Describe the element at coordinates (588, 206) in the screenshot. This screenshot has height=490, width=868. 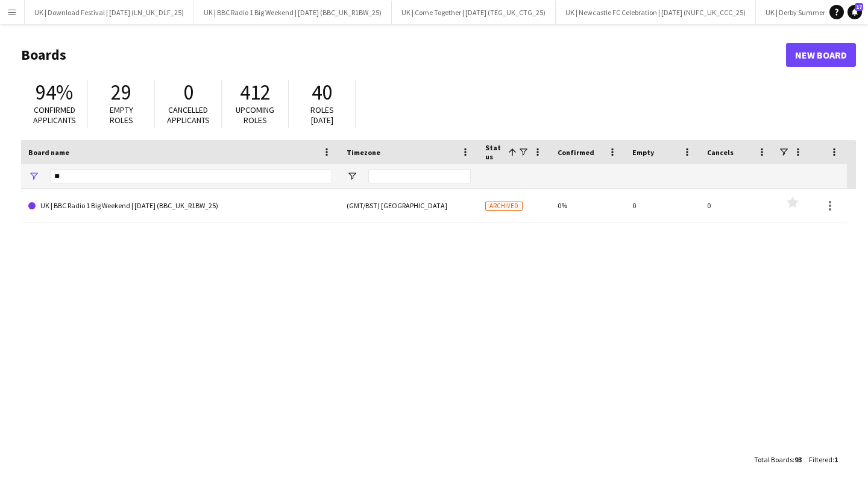
I see `div: 0%` at that location.